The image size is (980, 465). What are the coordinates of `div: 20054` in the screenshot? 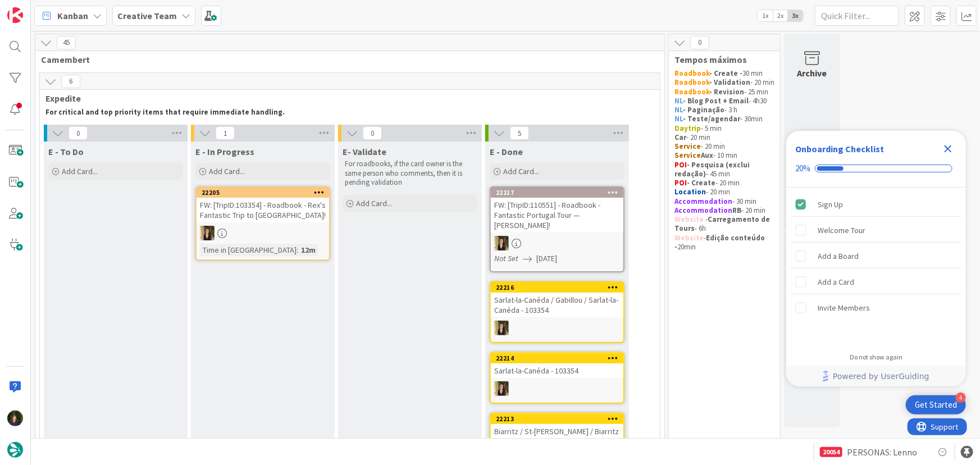 It's located at (831, 452).